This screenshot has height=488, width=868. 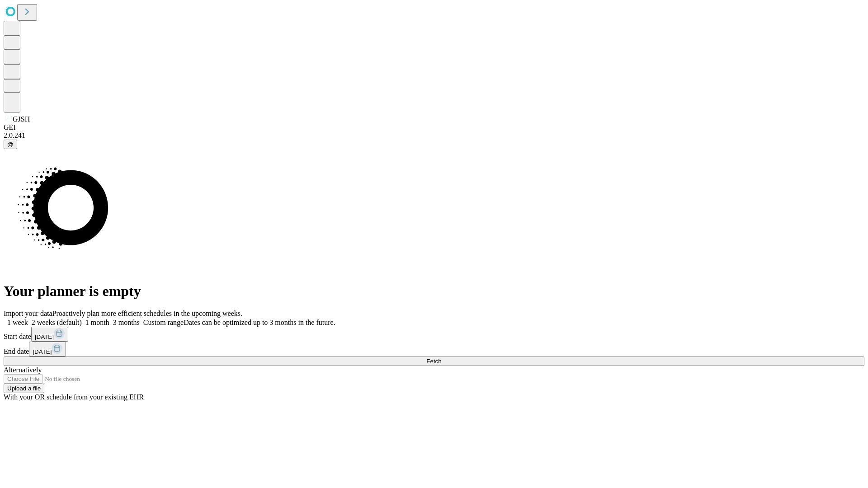 I want to click on span: Proactively plan more efficient schedules in the upcoming weeks., so click(x=147, y=313).